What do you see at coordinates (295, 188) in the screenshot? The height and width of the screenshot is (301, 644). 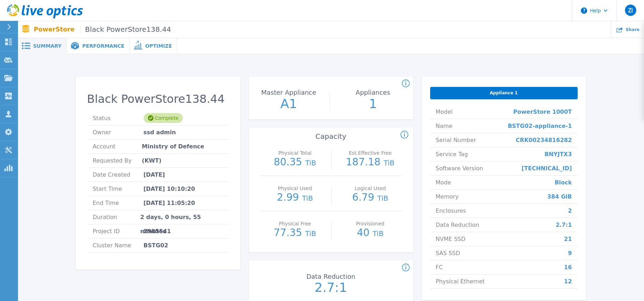 I see `p: Physical Used` at bounding box center [295, 188].